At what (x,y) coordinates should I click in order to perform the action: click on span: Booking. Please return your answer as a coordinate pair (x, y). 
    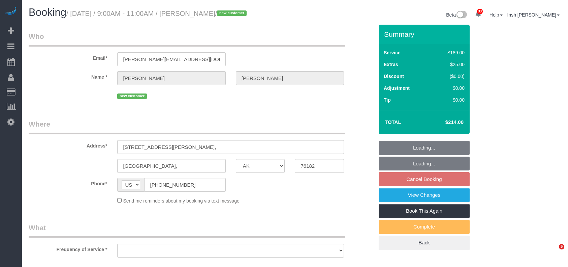
    Looking at the image, I should click on (48, 12).